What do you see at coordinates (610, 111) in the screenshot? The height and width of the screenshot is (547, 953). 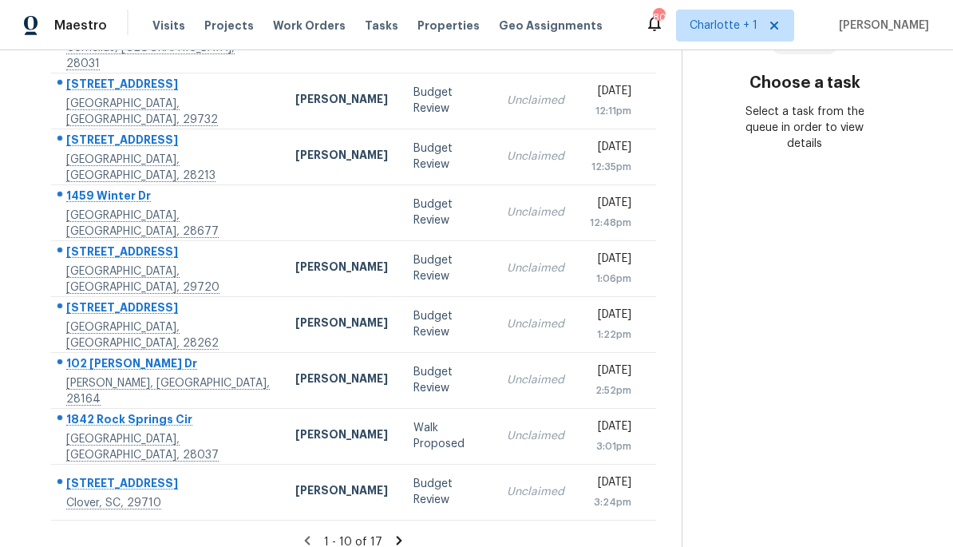 I see `div: 12:11pm` at bounding box center [610, 111].